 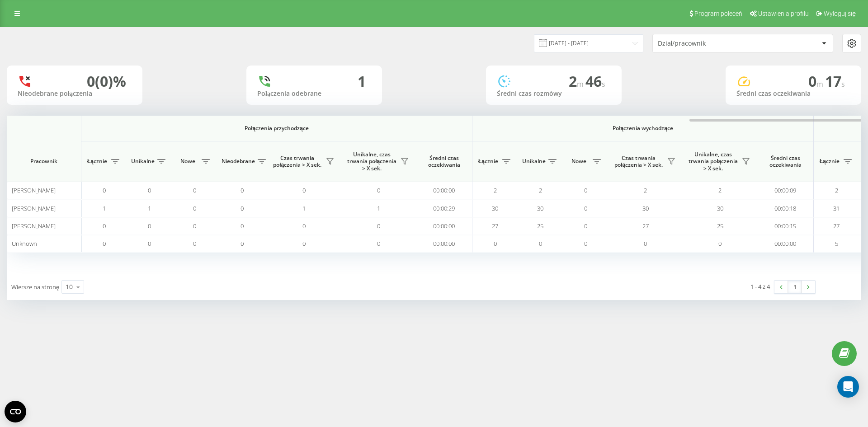 What do you see at coordinates (784, 14) in the screenshot?
I see `span: Ustawienia profilu` at bounding box center [784, 14].